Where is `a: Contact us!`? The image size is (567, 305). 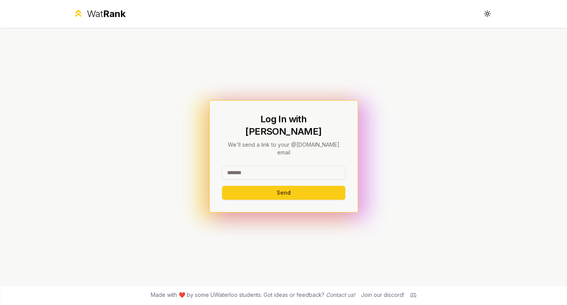 a: Contact us! is located at coordinates (340, 295).